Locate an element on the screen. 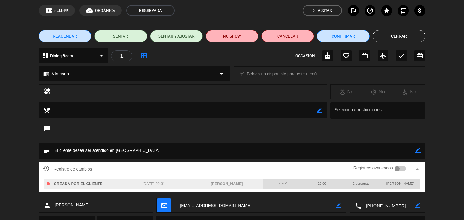 The width and height of the screenshot is (464, 220). label: Registros avanzados is located at coordinates (373, 168).